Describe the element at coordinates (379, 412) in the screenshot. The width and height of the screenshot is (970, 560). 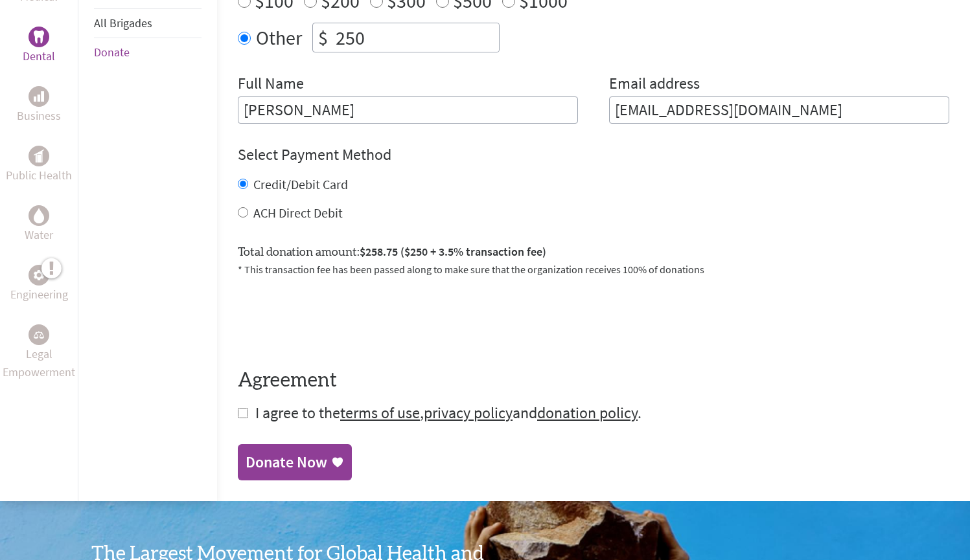
I see `a: terms of use` at that location.